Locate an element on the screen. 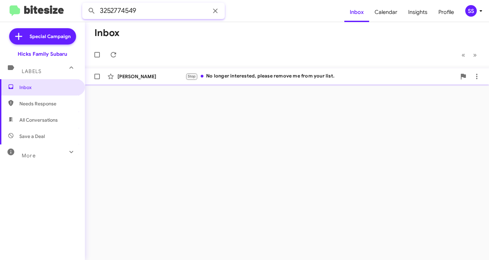 This screenshot has width=489, height=260. div: SS is located at coordinates (471, 11).